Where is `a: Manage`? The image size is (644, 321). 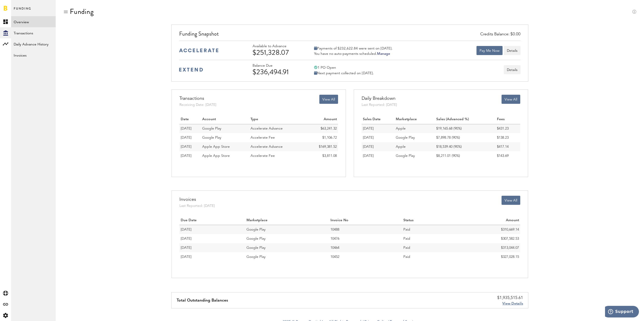 a: Manage is located at coordinates (384, 54).